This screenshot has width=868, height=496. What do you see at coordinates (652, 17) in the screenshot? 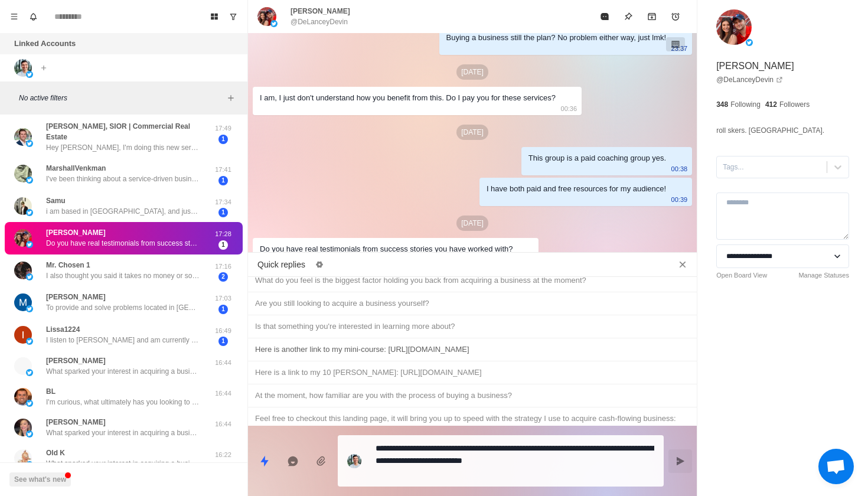
I see `button: Archive` at bounding box center [652, 17].